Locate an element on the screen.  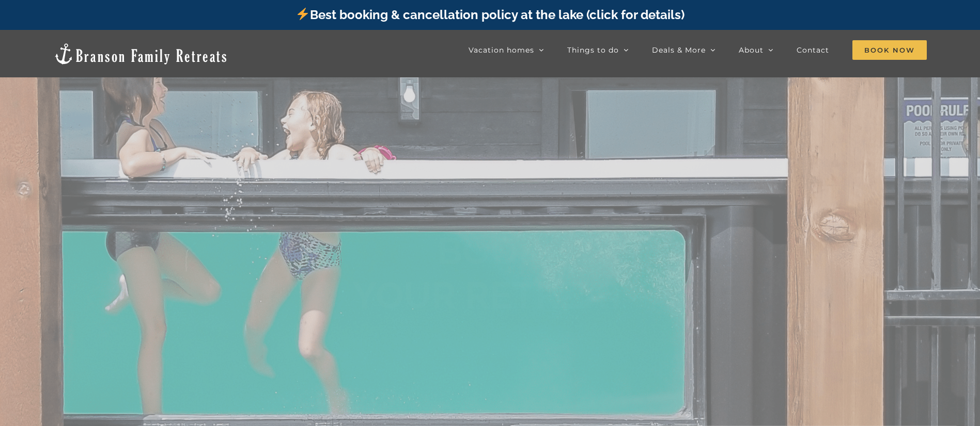
span: Things to do is located at coordinates (593, 50).